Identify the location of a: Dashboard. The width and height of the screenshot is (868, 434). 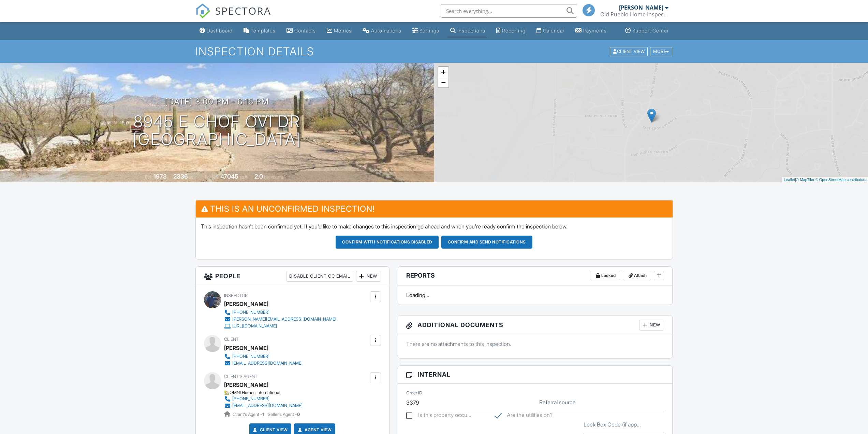
(216, 31).